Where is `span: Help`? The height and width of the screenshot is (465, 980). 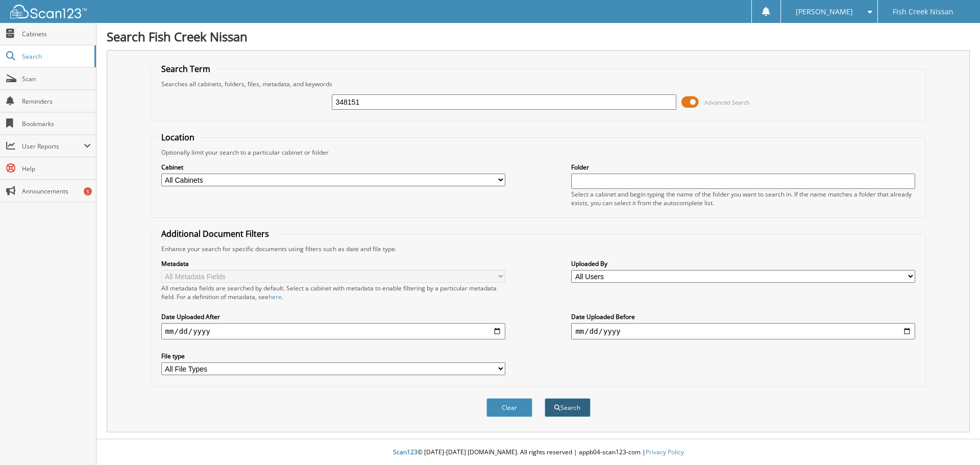 span: Help is located at coordinates (56, 168).